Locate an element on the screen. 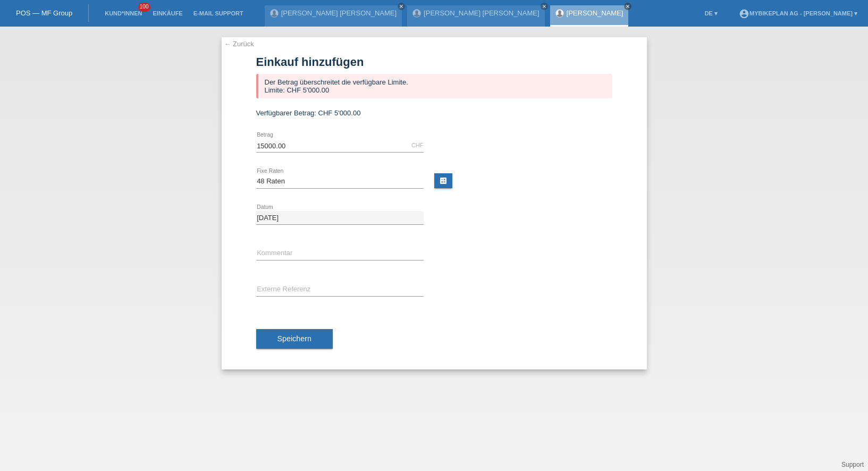 The width and height of the screenshot is (868, 471). a: calculate is located at coordinates (444, 181).